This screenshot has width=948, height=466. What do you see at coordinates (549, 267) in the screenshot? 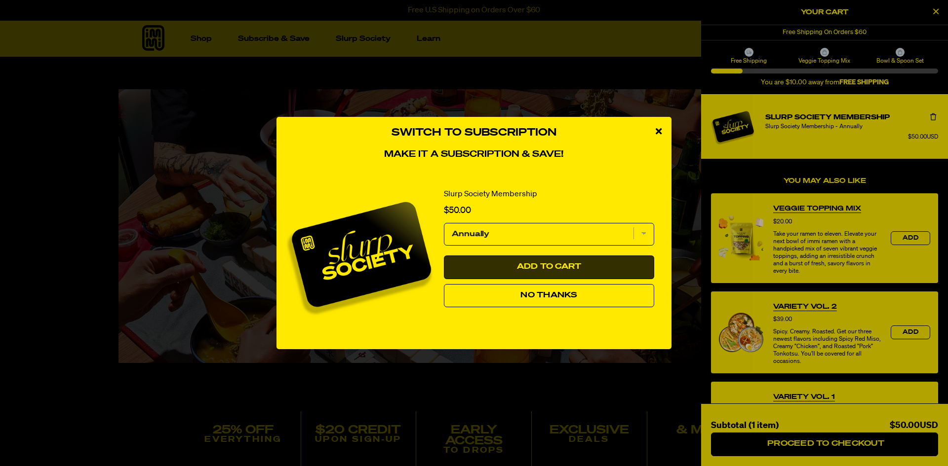
I see `span: Add to Cart` at bounding box center [549, 267].